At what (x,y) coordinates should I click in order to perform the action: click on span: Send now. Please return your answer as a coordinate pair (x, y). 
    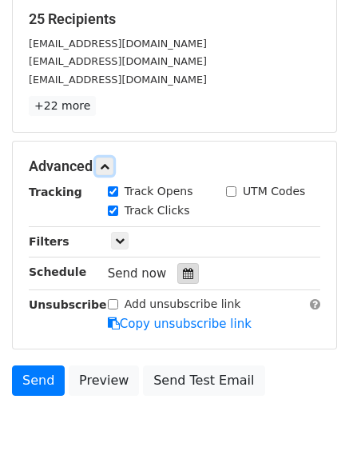
    Looking at the image, I should click on (138, 273).